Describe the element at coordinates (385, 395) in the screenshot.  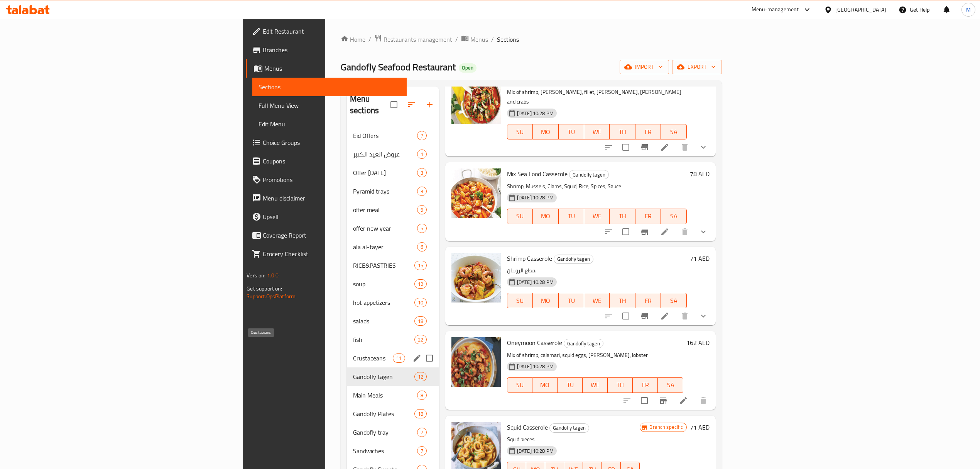
I see `span: Main Meals` at that location.